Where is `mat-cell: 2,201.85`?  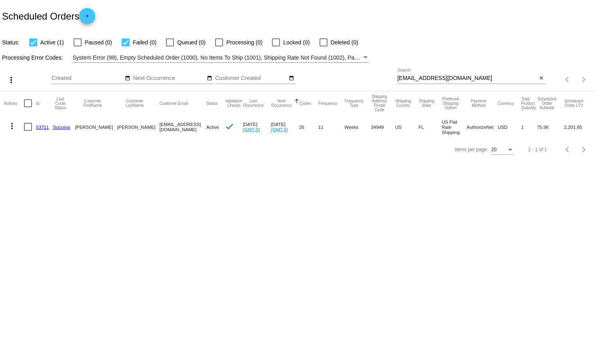
mat-cell: 2,201.85 is located at coordinates (577, 127).